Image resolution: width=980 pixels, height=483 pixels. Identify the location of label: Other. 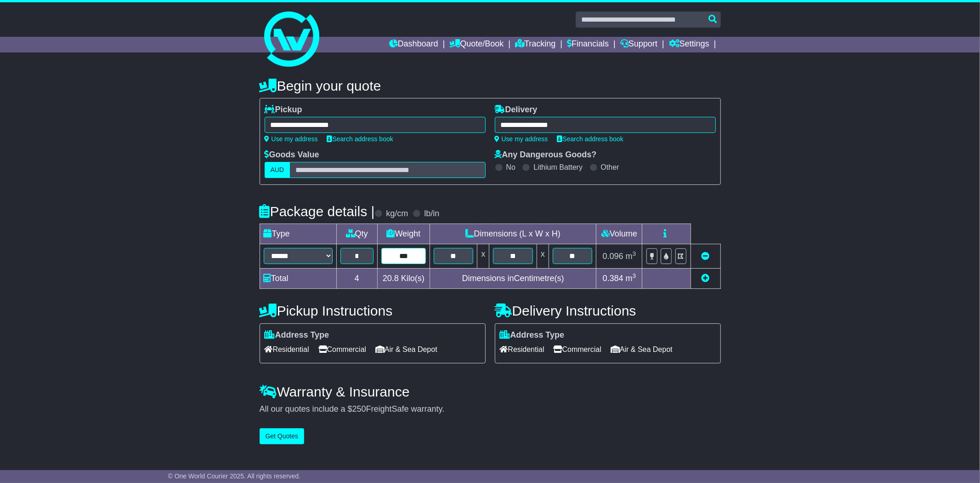
(611, 167).